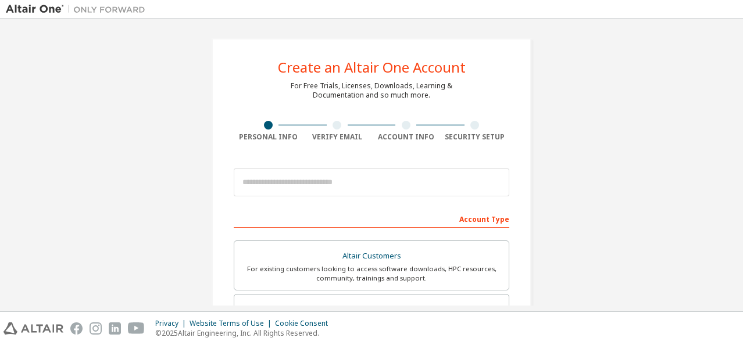 The width and height of the screenshot is (743, 345). What do you see at coordinates (371, 67) in the screenshot?
I see `div: Create an Altair One Account` at bounding box center [371, 67].